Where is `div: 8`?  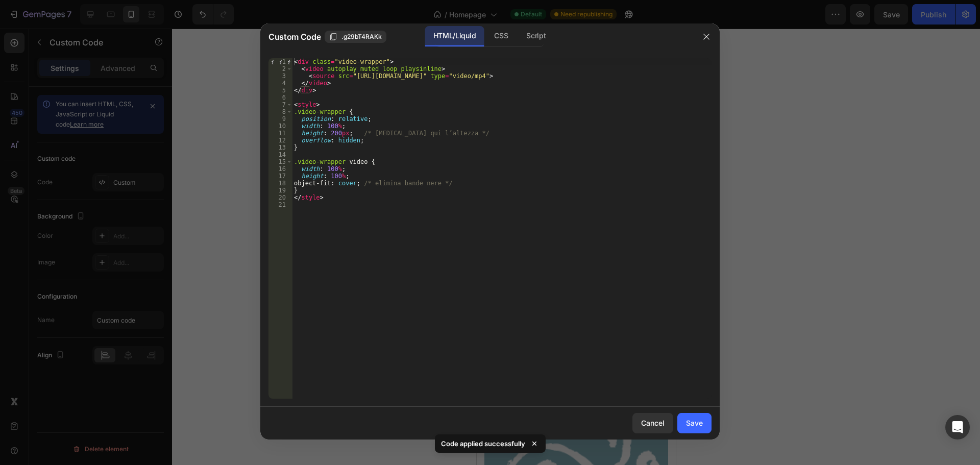 div: 8 is located at coordinates (280, 112).